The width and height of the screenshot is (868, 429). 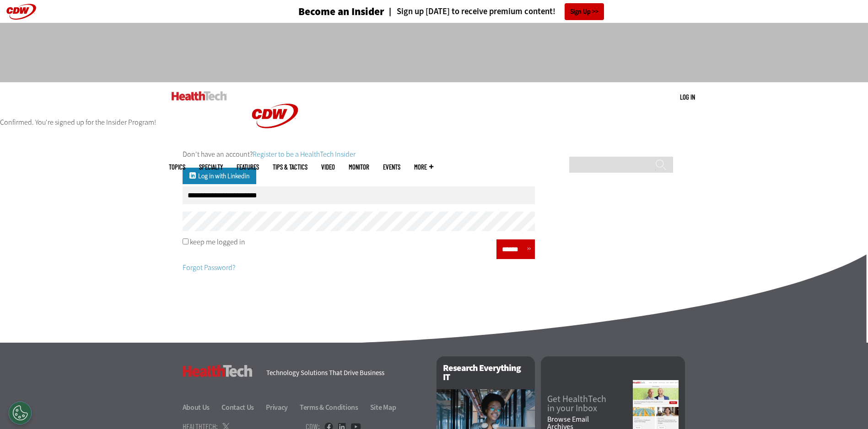 What do you see at coordinates (211, 167) in the screenshot?
I see `span: Specialty` at bounding box center [211, 167].